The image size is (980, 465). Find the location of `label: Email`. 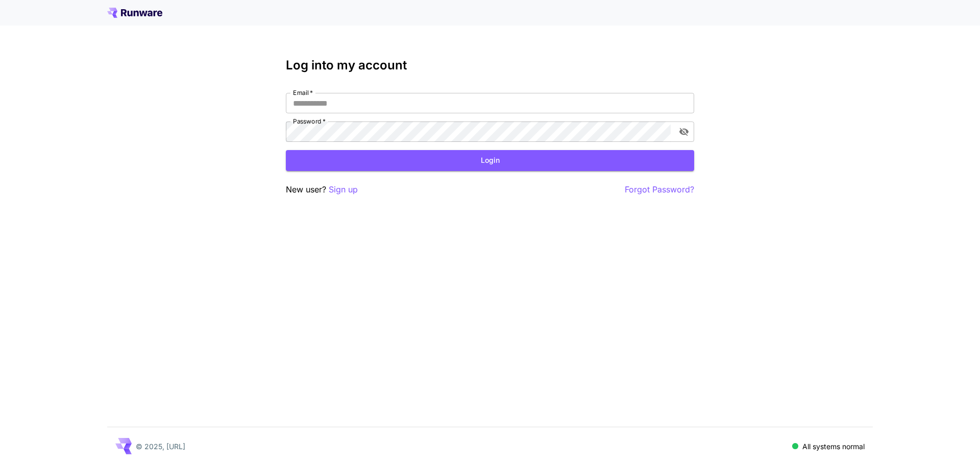

label: Email is located at coordinates (303, 92).